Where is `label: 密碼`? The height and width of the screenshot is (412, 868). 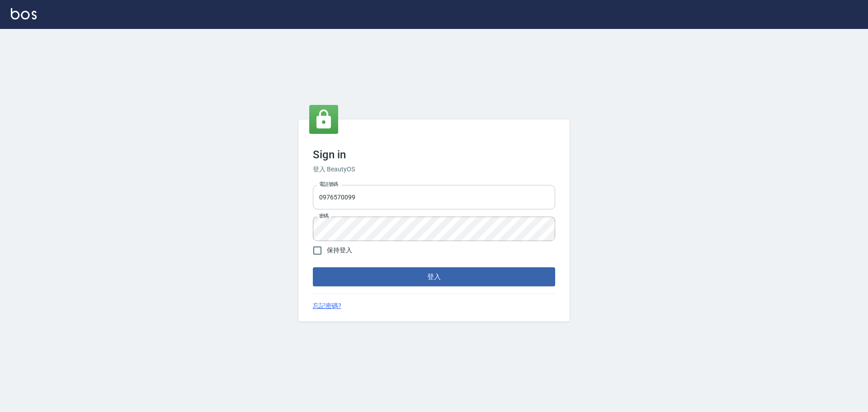
label: 密碼 is located at coordinates (323, 216).